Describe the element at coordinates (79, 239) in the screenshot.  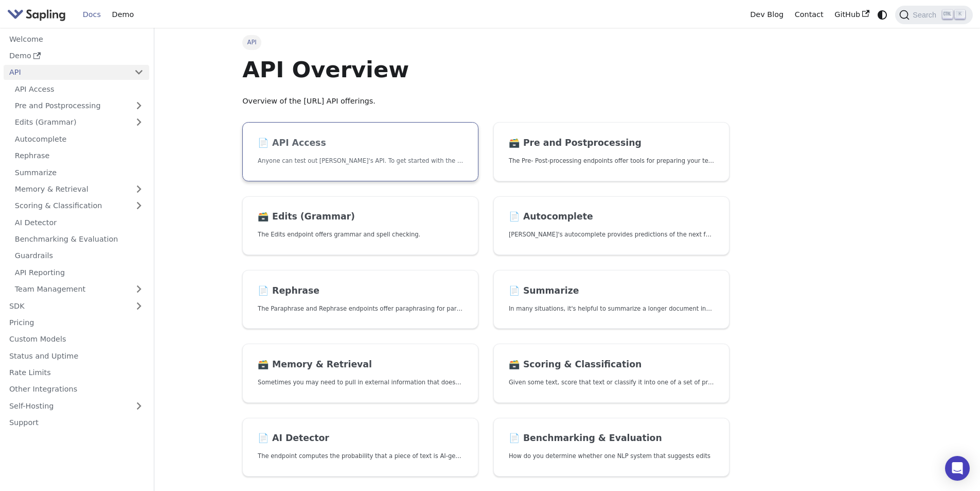
I see `a: Benchmarking & Evaluation` at that location.